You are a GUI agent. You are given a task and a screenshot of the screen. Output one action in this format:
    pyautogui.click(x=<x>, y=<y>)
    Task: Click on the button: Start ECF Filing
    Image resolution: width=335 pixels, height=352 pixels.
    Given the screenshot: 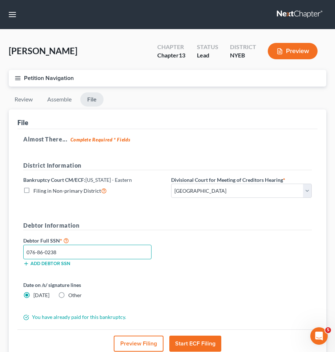 What is the action you would take?
    pyautogui.click(x=195, y=343)
    